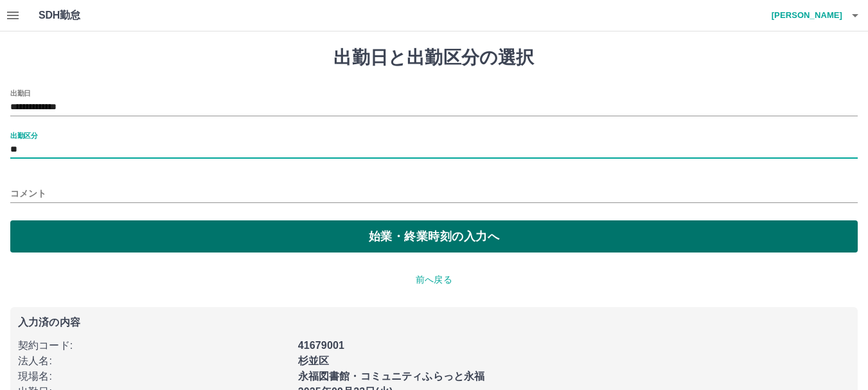 The width and height of the screenshot is (868, 390). I want to click on b: 杉並区, so click(313, 360).